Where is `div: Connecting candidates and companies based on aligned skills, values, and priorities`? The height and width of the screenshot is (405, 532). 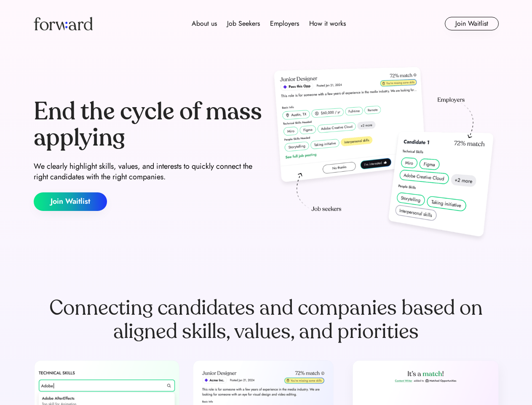 div: Connecting candidates and companies based on aligned skills, values, and priorities is located at coordinates (266, 320).